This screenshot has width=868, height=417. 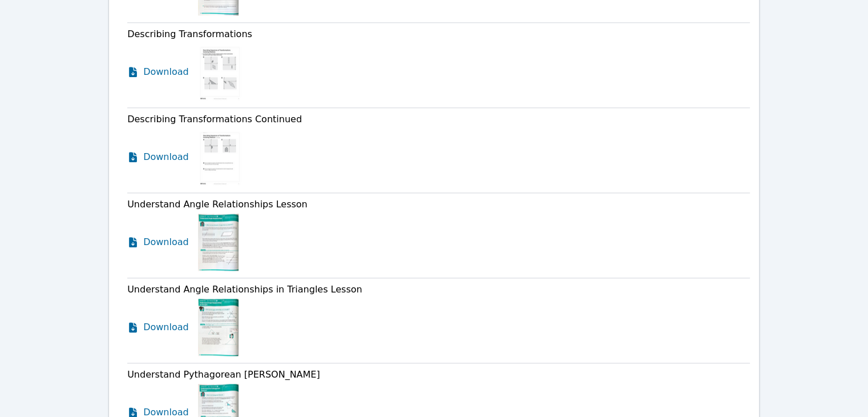 I want to click on span: Understand Angle Relationships Lesson, so click(x=217, y=204).